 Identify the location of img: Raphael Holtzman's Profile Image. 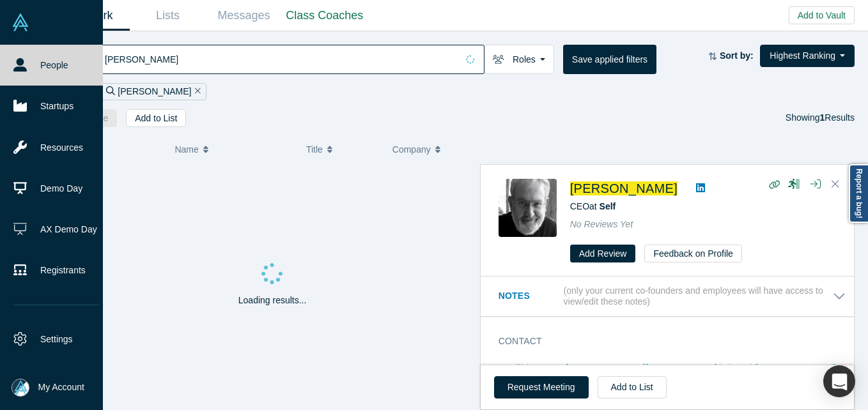
(527, 208).